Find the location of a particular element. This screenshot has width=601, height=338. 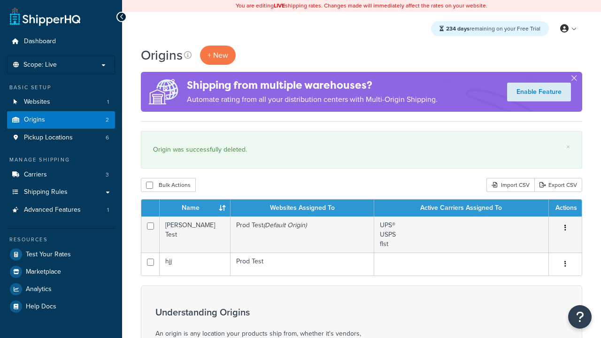

a: Websites 1 is located at coordinates (61, 102).